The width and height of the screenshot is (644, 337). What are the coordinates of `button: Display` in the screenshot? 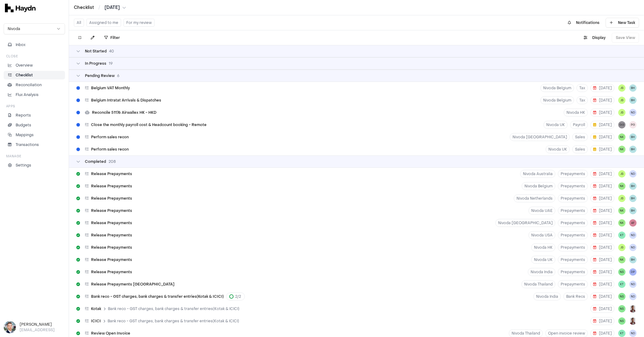 It's located at (595, 38).